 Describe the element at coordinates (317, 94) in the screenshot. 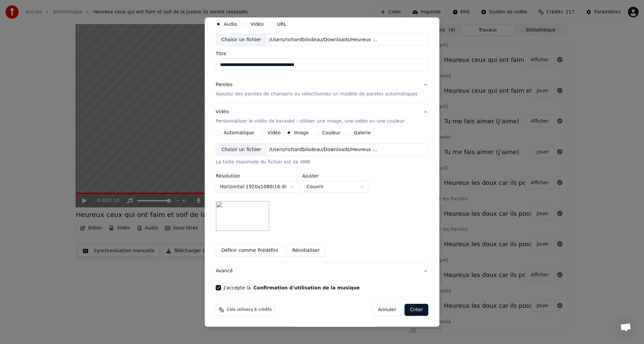

I see `p: Ajoutez des paroles de chansons ou sélectionnez un modèle de paroles automatiques` at that location.